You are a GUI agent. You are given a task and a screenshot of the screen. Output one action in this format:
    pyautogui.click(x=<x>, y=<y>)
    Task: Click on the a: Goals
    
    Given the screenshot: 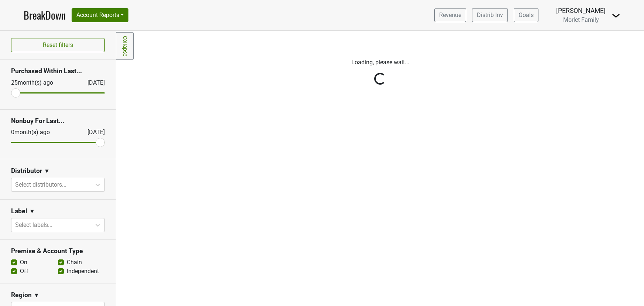 What is the action you would take?
    pyautogui.click(x=526, y=15)
    